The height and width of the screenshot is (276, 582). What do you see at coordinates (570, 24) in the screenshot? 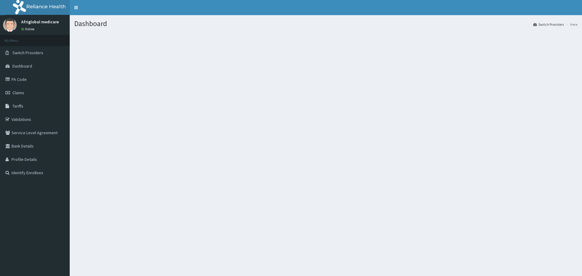
I see `li: Here` at bounding box center [570, 24].